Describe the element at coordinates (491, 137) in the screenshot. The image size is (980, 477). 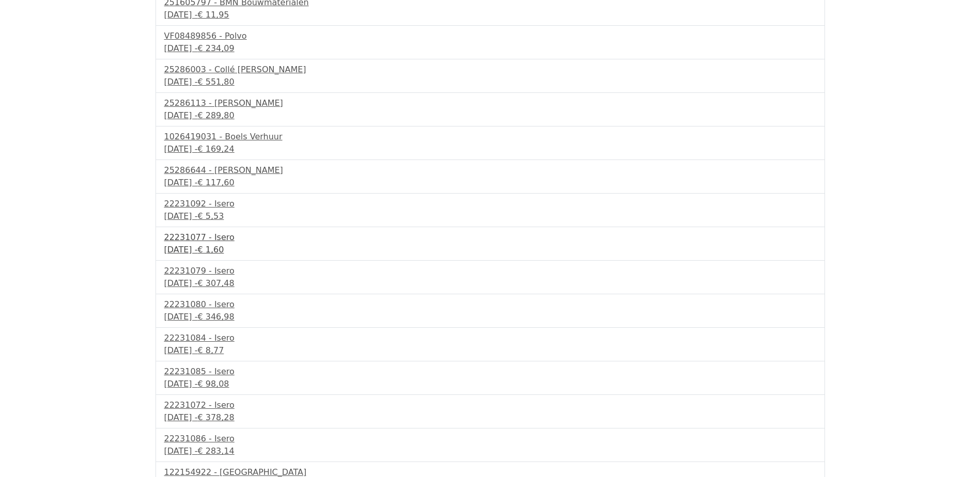
I see `div: 1026419031 - Boels Verhuur` at that location.